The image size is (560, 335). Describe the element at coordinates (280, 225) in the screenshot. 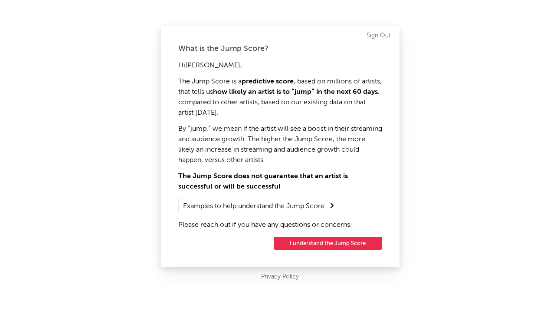

I see `p: Please reach out if you have any questions or concerns.` at that location.